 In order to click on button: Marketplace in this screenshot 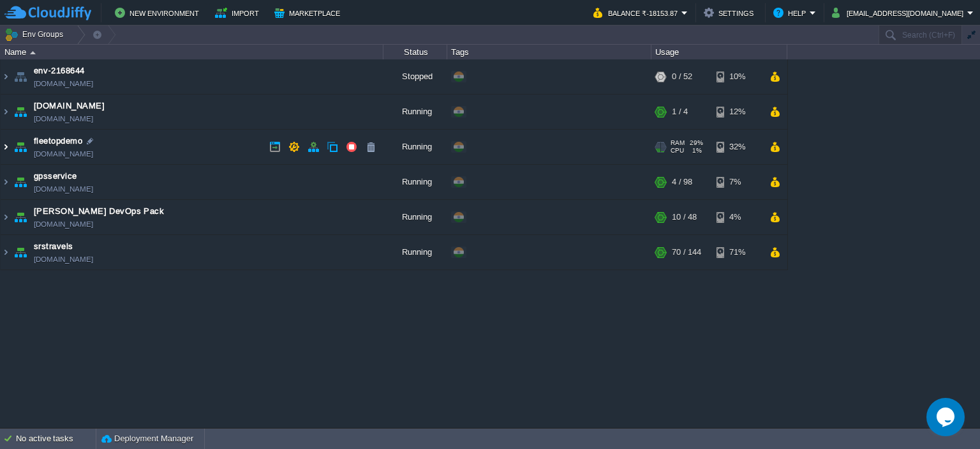, I will do `click(309, 13)`.